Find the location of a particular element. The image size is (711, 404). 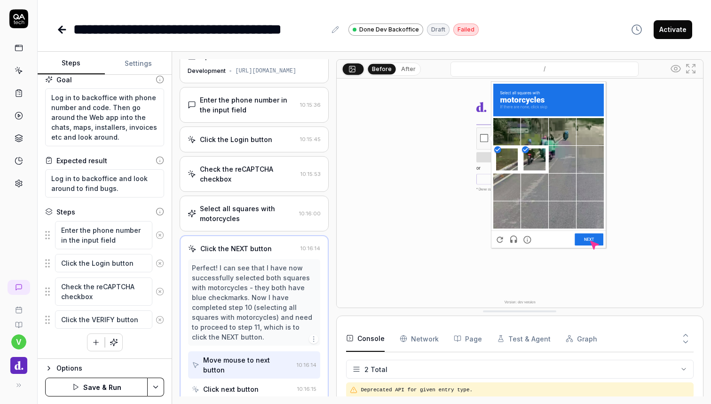

time: 10:15:36 is located at coordinates (310, 105).